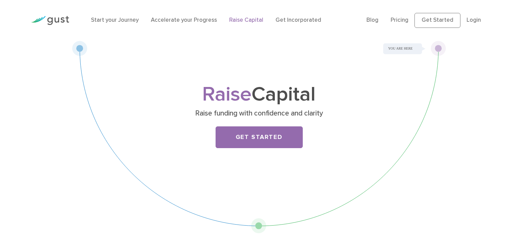 Image resolution: width=518 pixels, height=248 pixels. Describe the element at coordinates (259, 95) in the screenshot. I see `h1: Capital` at that location.